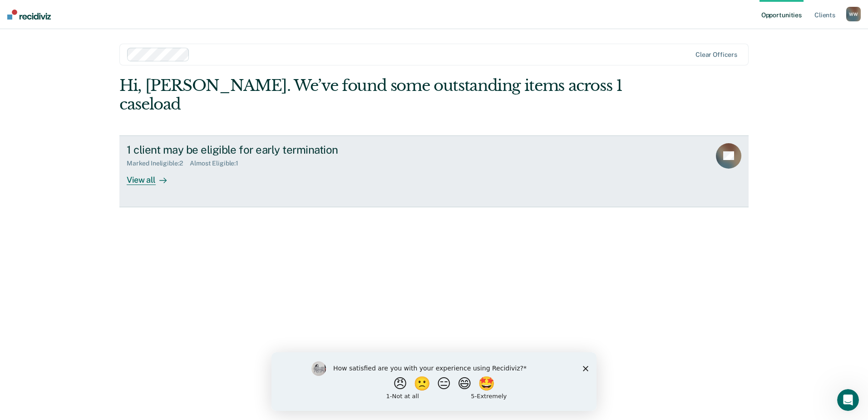 This screenshot has width=868, height=420. What do you see at coordinates (854, 14) in the screenshot?
I see `div: W W` at bounding box center [854, 14].